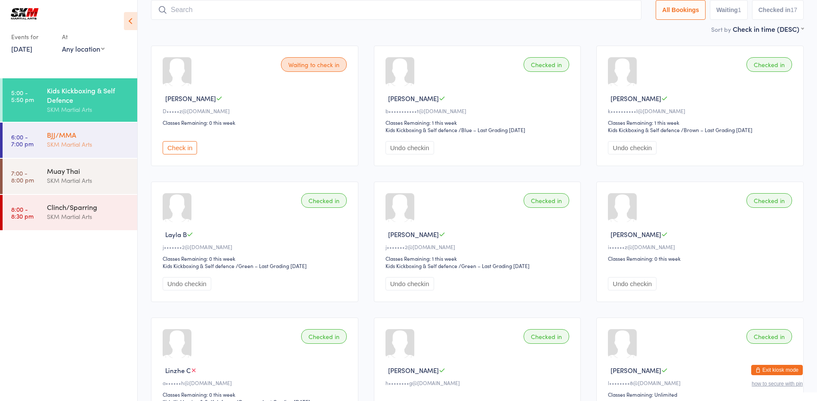  I want to click on button: how to secure with pin, so click(777, 384).